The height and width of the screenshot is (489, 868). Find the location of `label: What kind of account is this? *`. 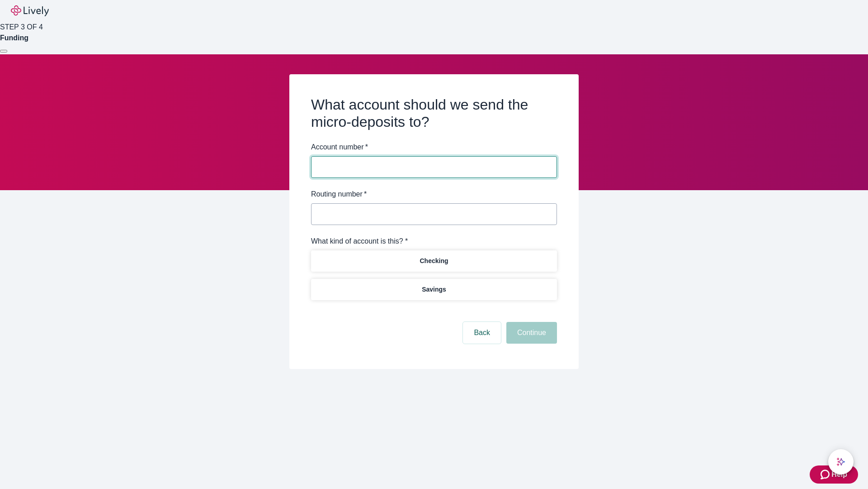

label: What kind of account is this? * is located at coordinates (360, 241).